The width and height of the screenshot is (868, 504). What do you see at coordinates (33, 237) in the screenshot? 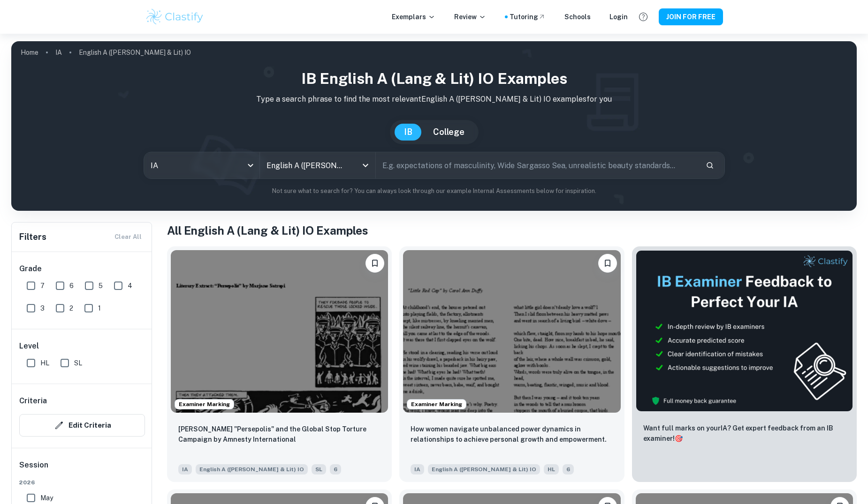
I see `h6: Filters` at bounding box center [33, 237].